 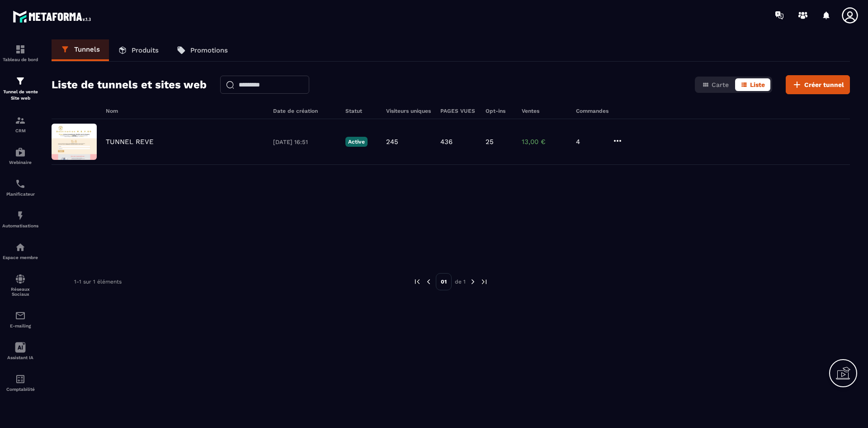 What do you see at coordinates (97, 282) in the screenshot?
I see `p: 1-1 sur 1 éléments` at bounding box center [97, 282].